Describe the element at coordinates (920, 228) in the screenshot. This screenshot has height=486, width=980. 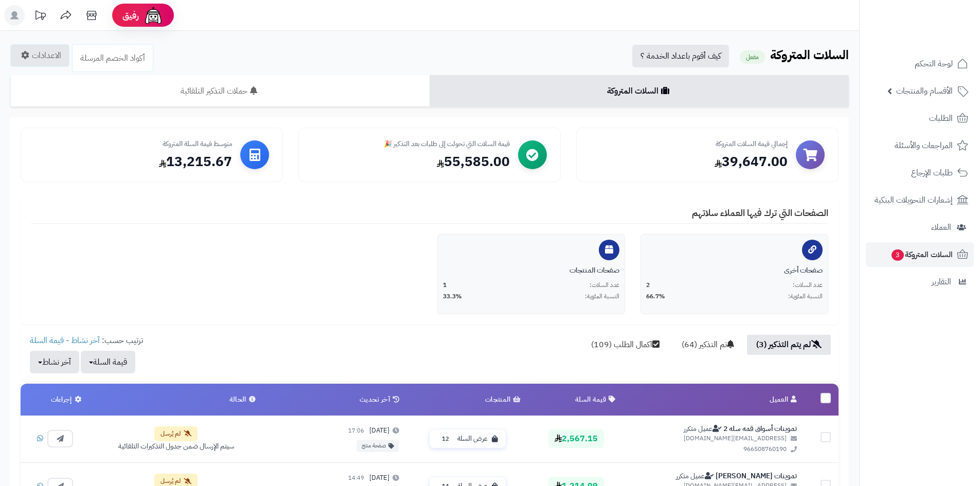
I see `a: العملاء` at that location.